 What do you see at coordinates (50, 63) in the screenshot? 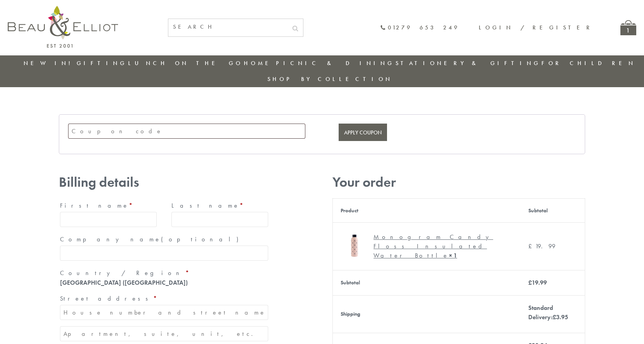
I see `a: New in!` at bounding box center [50, 63].